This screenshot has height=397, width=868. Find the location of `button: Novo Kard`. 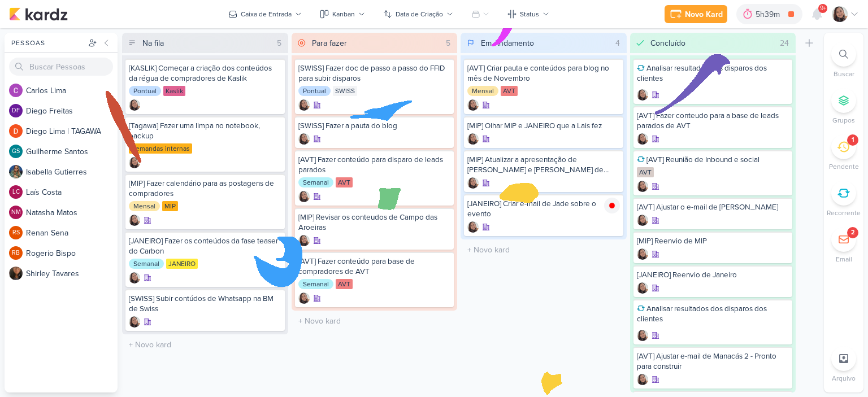

button: Novo Kard is located at coordinates (696, 14).